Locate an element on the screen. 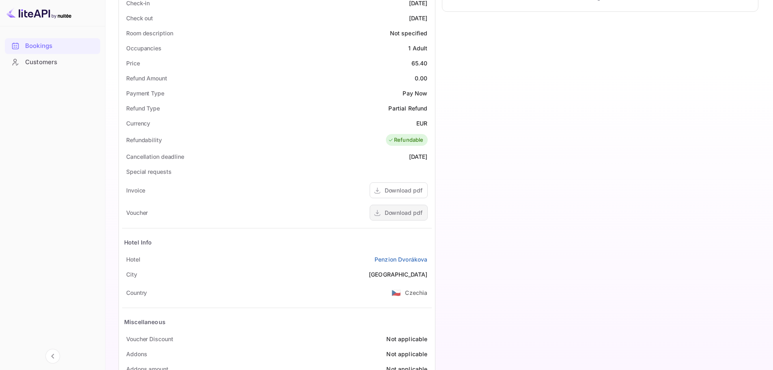 This screenshot has height=370, width=773. span: United States is located at coordinates (396, 292).